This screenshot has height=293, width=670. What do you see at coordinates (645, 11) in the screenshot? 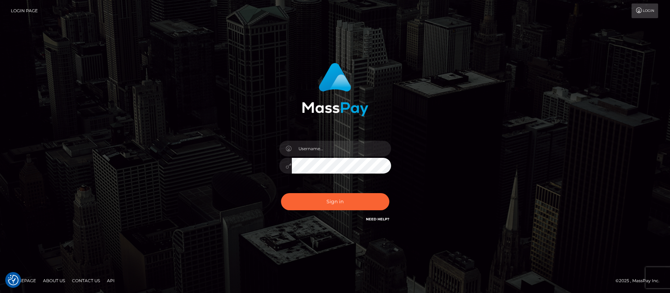
I see `a: Login` at bounding box center [645, 11].